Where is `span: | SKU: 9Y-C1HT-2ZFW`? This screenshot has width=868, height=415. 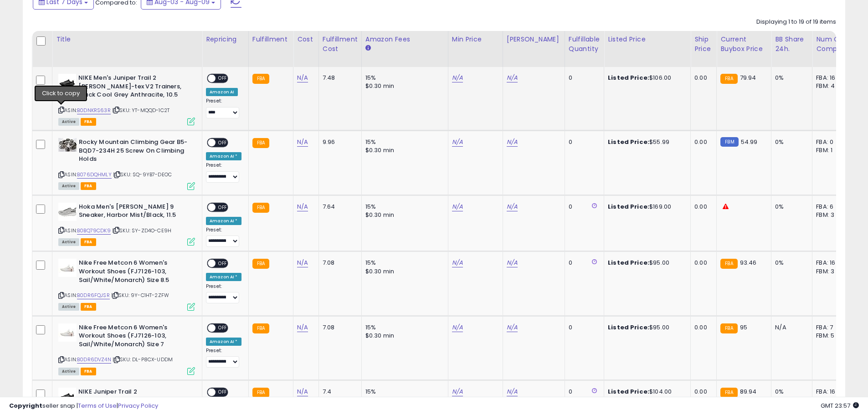
span: | SKU: 9Y-C1HT-2ZFW is located at coordinates (140, 295).